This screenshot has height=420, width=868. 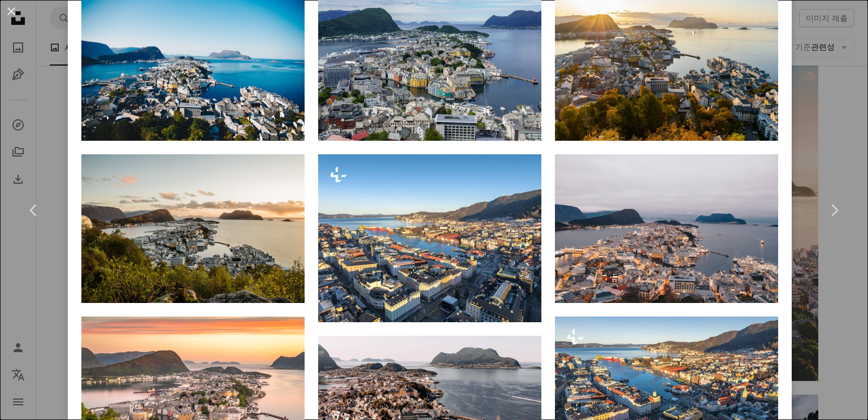 I want to click on a: 다음, so click(x=834, y=210).